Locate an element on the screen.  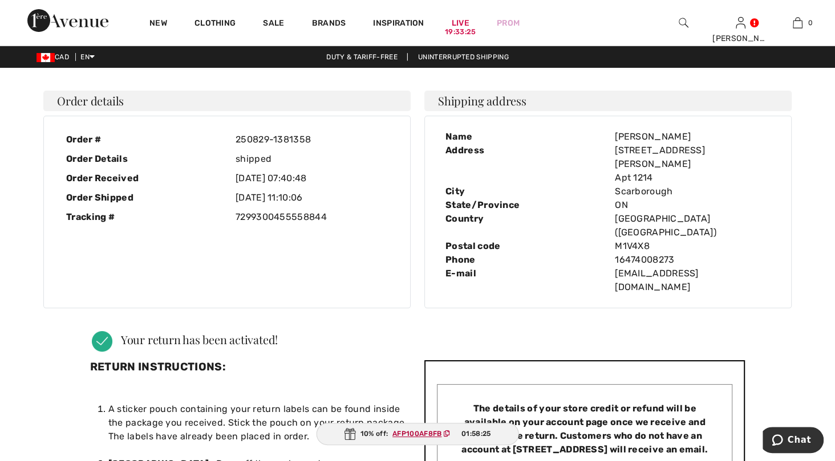
div: 19:33:25 is located at coordinates (460, 32).